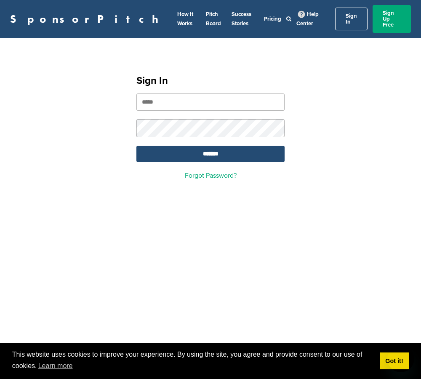 This screenshot has height=379, width=421. I want to click on a: Forgot Password?, so click(211, 176).